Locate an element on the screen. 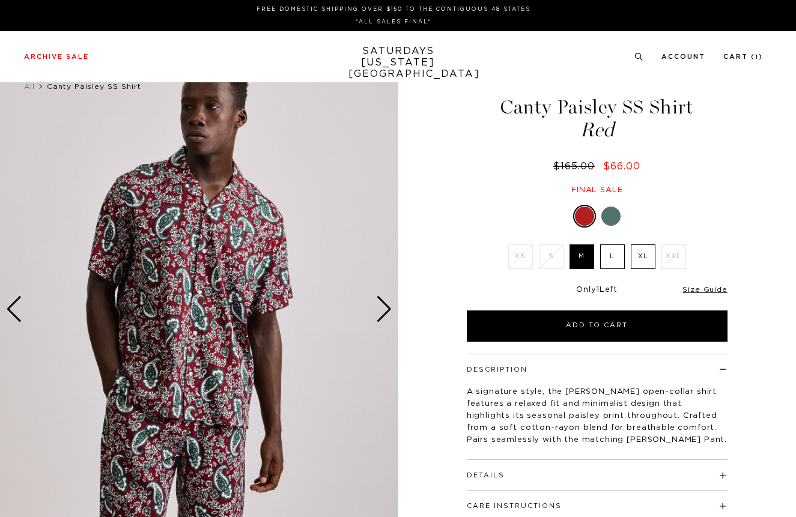  button: Care Instructions is located at coordinates (514, 506).